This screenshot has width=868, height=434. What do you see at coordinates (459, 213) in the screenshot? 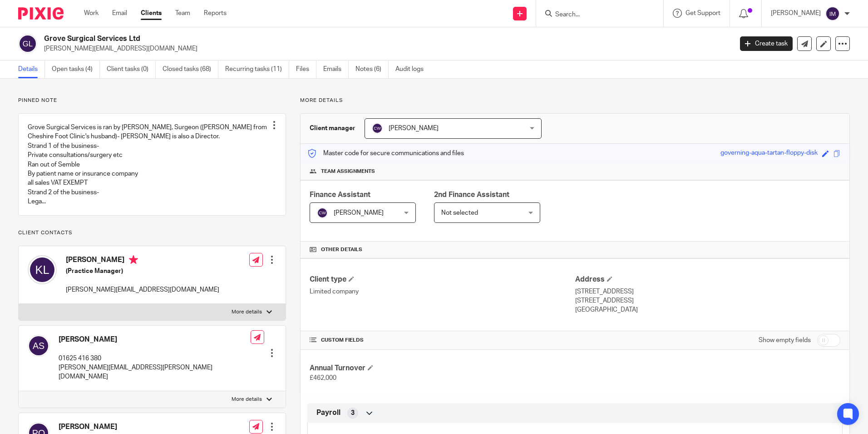
I see `span: Not selected` at bounding box center [459, 213].